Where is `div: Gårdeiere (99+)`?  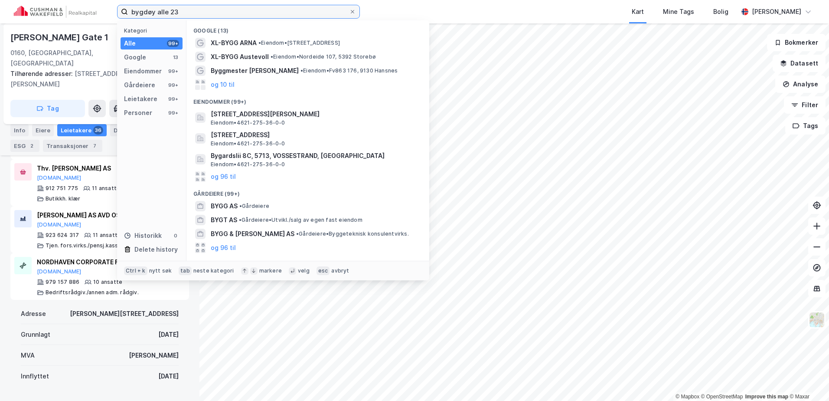 div: Gårdeiere (99+) is located at coordinates (308, 191).